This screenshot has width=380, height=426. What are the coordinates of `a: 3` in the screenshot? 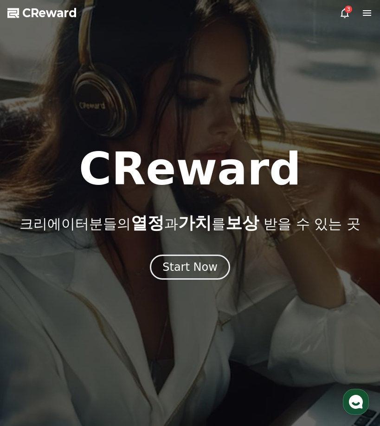 It's located at (345, 13).